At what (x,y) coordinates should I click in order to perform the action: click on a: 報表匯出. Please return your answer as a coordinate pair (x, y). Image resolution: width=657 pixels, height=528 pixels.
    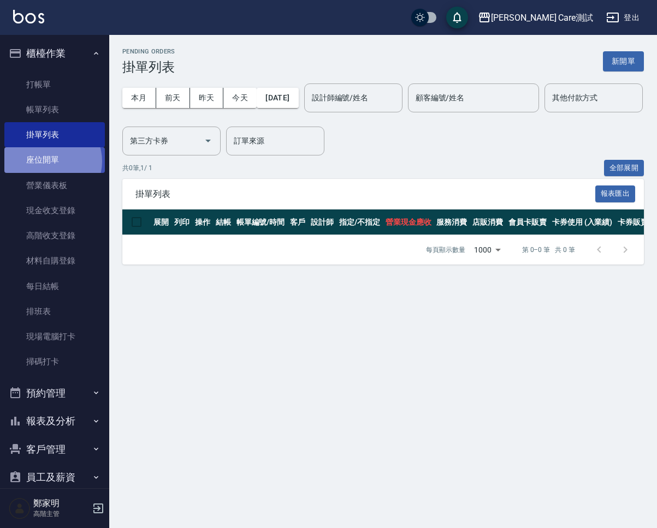
    Looking at the image, I should click on (615, 193).